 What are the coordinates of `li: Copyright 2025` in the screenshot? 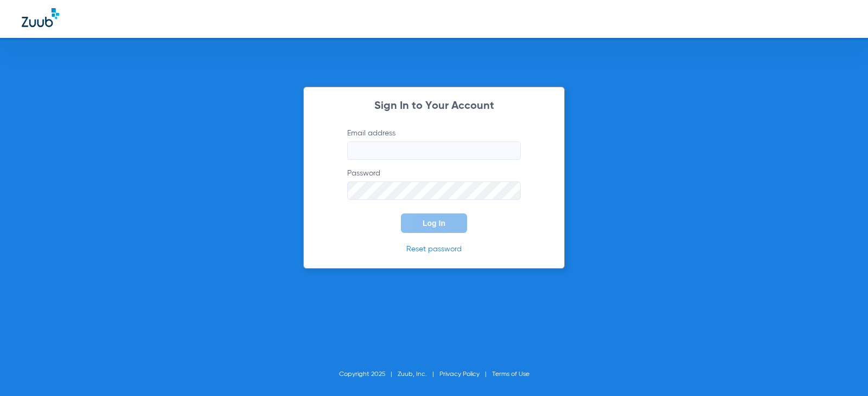 It's located at (368, 374).